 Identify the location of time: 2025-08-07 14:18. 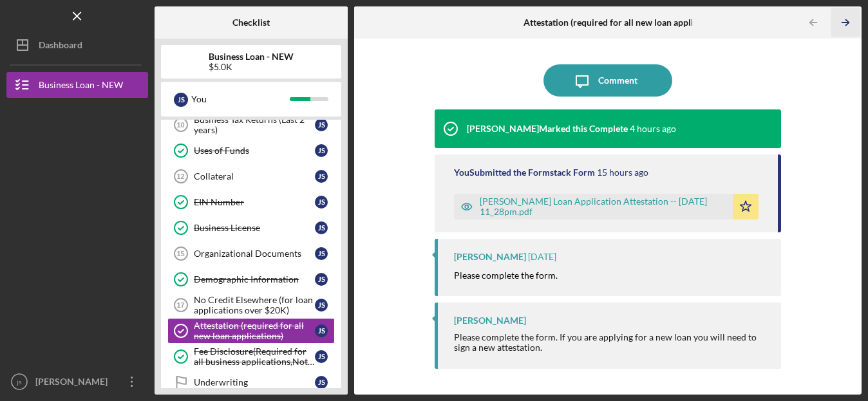
(542, 257).